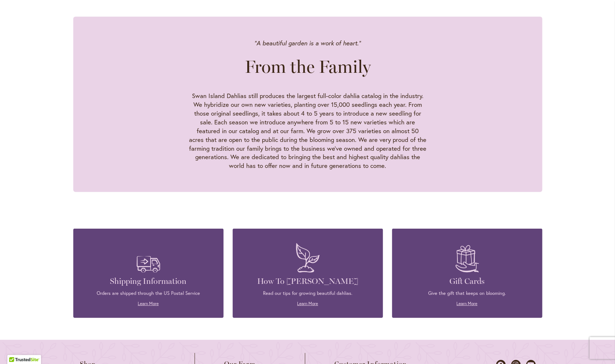 The image size is (615, 364). I want to click on h4: Gift Cards, so click(467, 281).